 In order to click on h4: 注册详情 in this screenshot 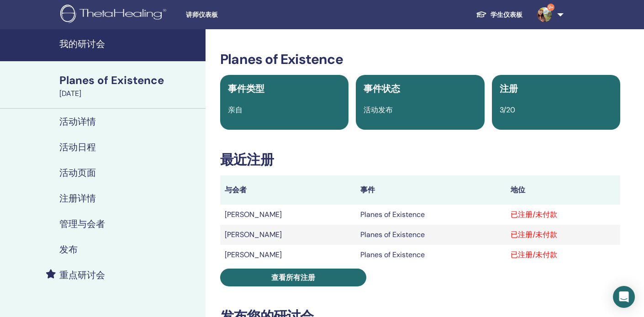, I will do `click(77, 198)`.